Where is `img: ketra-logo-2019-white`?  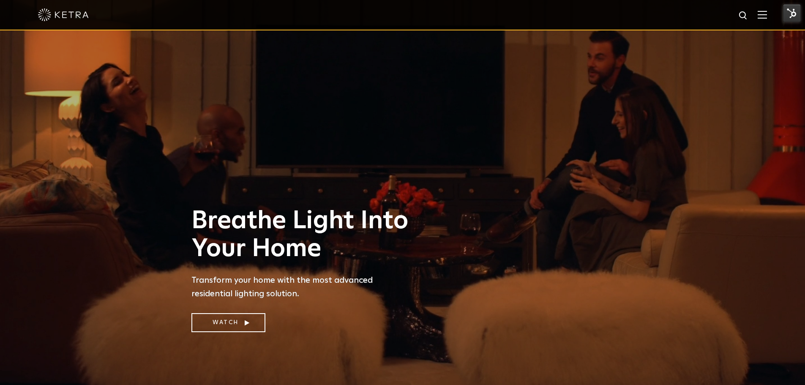 img: ketra-logo-2019-white is located at coordinates (63, 15).